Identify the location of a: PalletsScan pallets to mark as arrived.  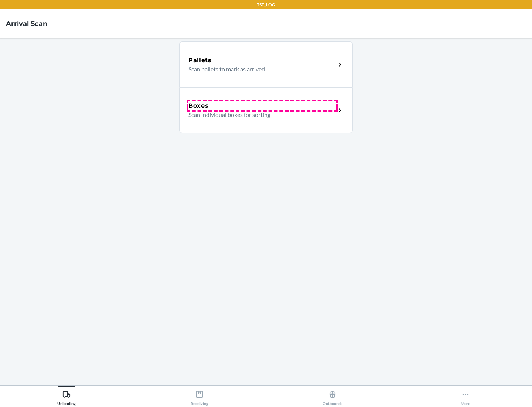
(266, 65).